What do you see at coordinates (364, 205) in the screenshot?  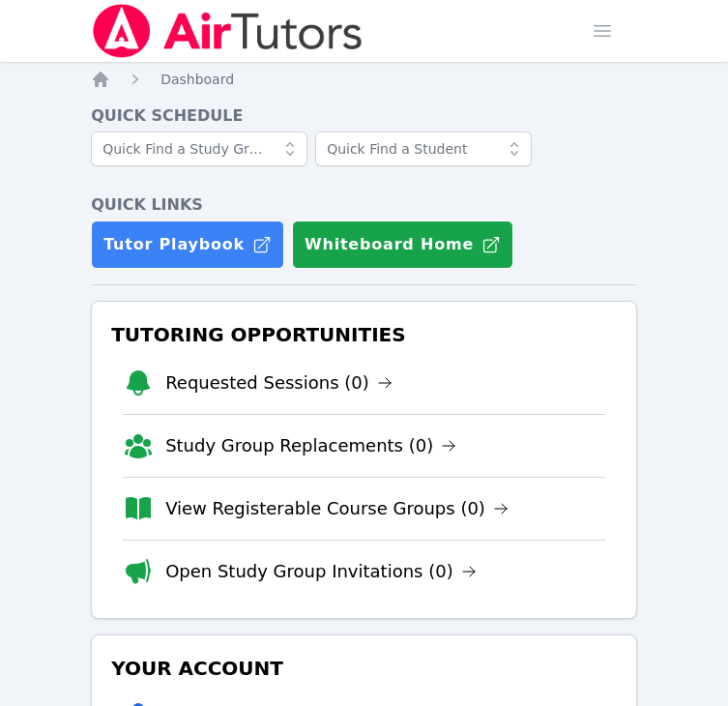 I see `h4: Quick Links` at bounding box center [364, 205].